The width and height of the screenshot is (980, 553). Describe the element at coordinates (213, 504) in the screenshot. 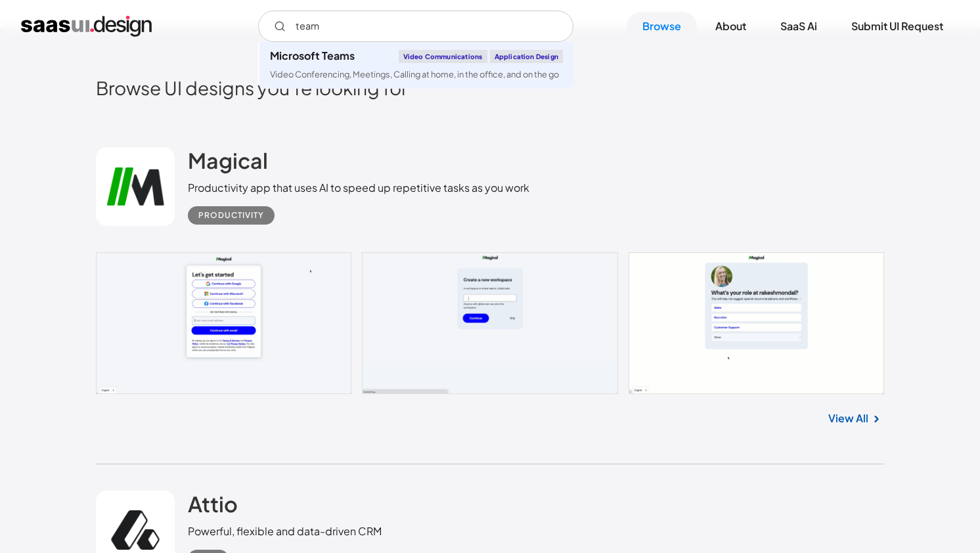

I see `h2: Attio` at that location.